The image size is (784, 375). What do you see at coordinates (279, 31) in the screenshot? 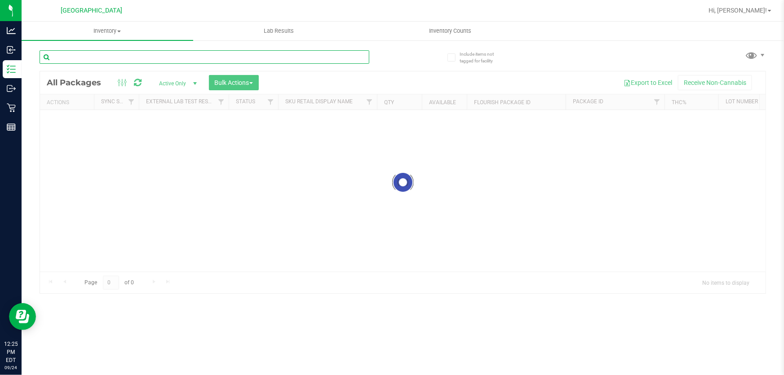
I see `span: Lab Results` at bounding box center [279, 31].